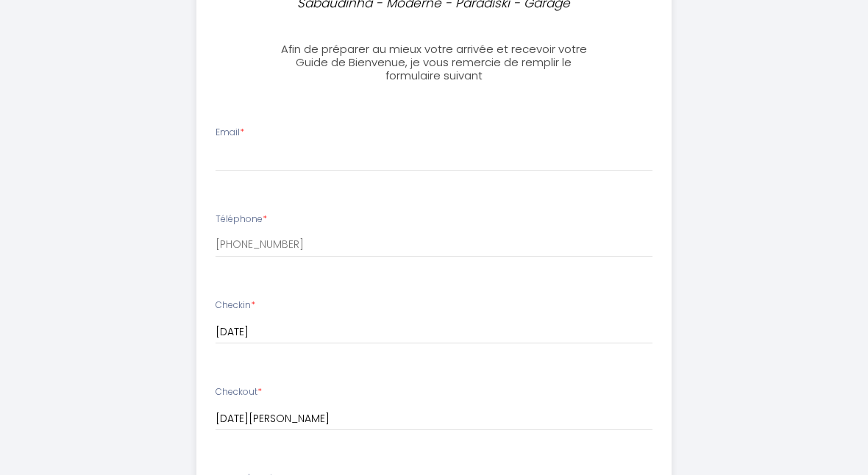 Image resolution: width=868 pixels, height=475 pixels. What do you see at coordinates (433, 63) in the screenshot?
I see `h3: Afin de préparer au mieux votre arrivée et recevoir votre Guide de Bienvenue, je vous remercie de...` at bounding box center [433, 63].